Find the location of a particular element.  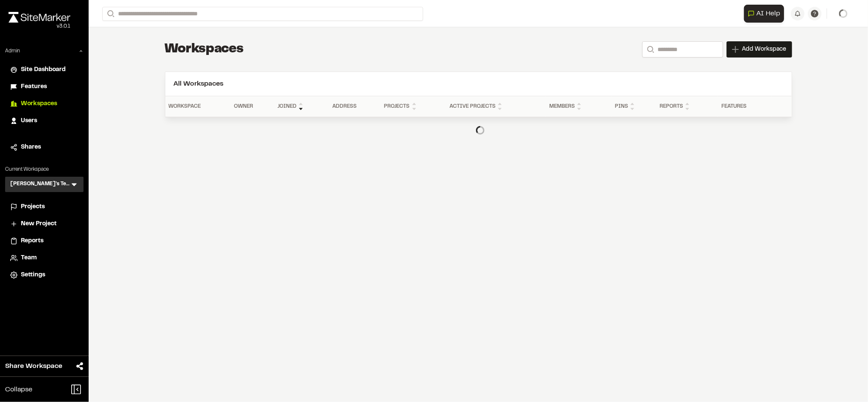

a: Site Dashboard is located at coordinates (44, 70).